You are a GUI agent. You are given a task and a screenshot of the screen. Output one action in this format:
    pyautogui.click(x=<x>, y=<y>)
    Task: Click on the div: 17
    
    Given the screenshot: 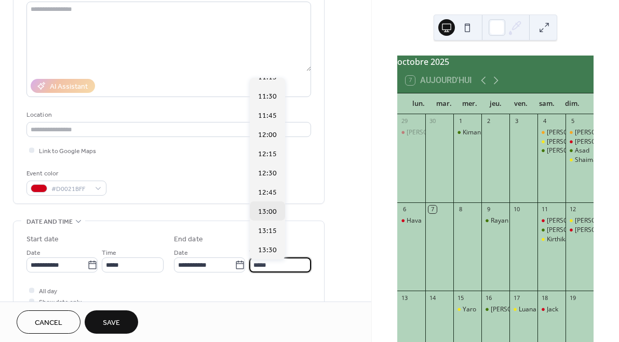 What is the action you would take?
    pyautogui.click(x=517, y=298)
    